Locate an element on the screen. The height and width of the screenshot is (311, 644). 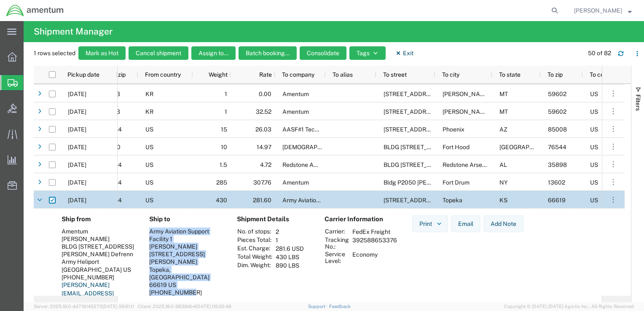
button: Batch booking... is located at coordinates (267, 53).